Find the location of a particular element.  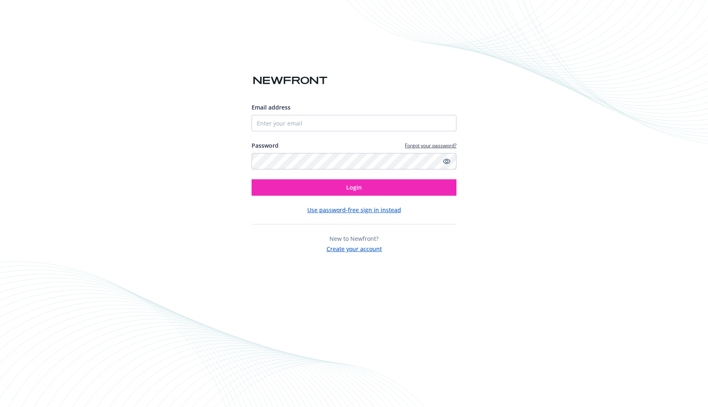

input: Enter your password is located at coordinates (354, 161).